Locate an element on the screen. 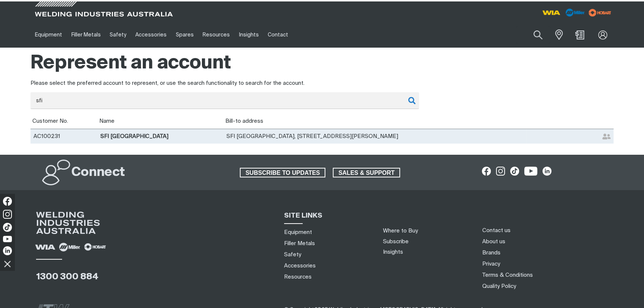  button: Search products is located at coordinates (538, 34).